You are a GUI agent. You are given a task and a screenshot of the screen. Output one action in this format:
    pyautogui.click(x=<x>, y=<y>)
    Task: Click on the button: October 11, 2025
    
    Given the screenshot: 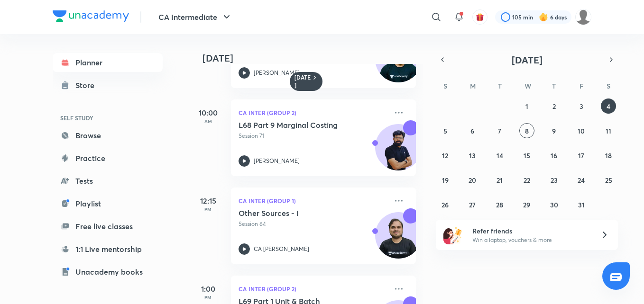 What is the action you would take?
    pyautogui.click(x=609, y=131)
    